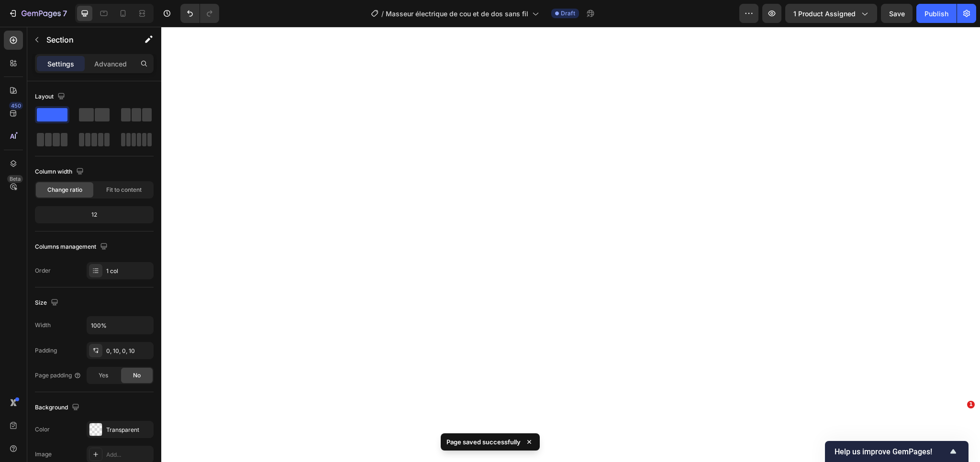 Image resolution: width=980 pixels, height=462 pixels. I want to click on input: Auto, so click(120, 325).